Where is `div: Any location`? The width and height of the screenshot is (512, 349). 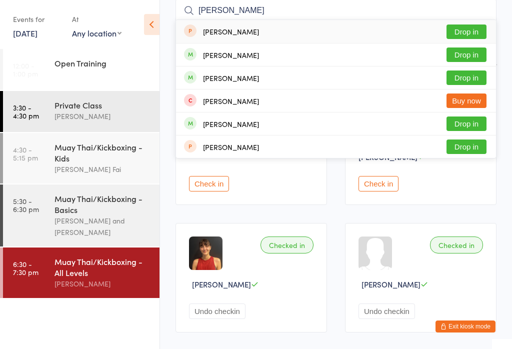 div: Any location is located at coordinates (96, 33).